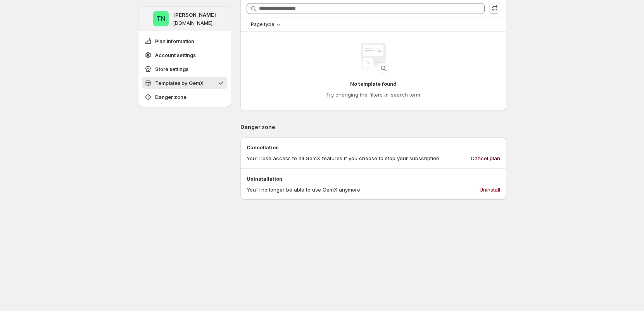  What do you see at coordinates (179, 83) in the screenshot?
I see `span: Templates by GemX` at bounding box center [179, 83].